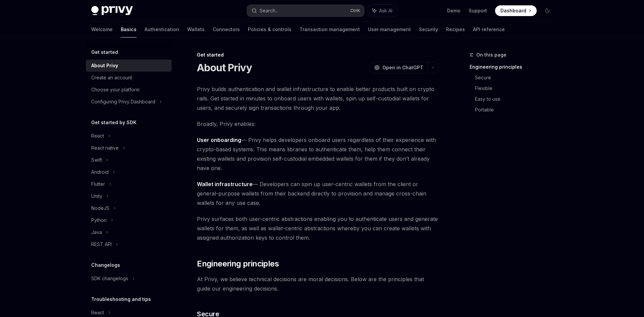 This screenshot has width=644, height=317. What do you see at coordinates (196, 30) in the screenshot?
I see `a: Wallets` at bounding box center [196, 30].